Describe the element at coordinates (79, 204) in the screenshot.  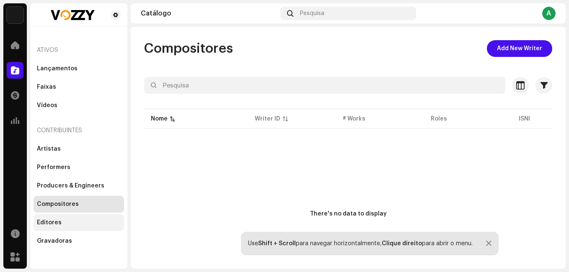
I see `re-m-nav-item: Compositores` at that location.